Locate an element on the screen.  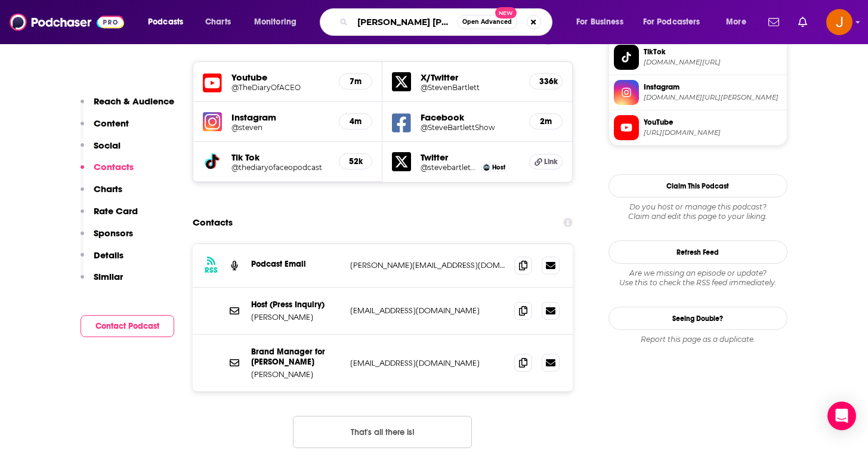
a: Charts is located at coordinates (218, 22).